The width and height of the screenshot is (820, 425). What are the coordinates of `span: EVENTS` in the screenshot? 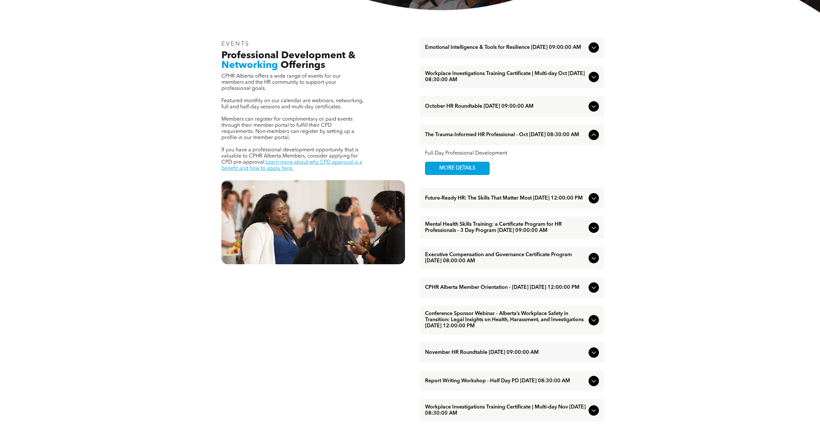 It's located at (236, 44).